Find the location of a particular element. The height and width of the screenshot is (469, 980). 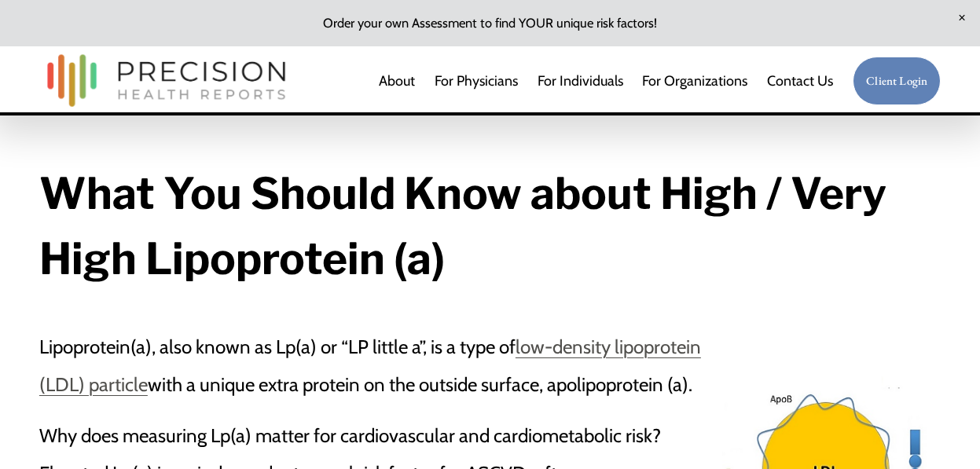

p: Lipoprotein(a), also known as Lp(a) or “LP little a”, is a type of with a unique extra protein on... is located at coordinates (377, 366).